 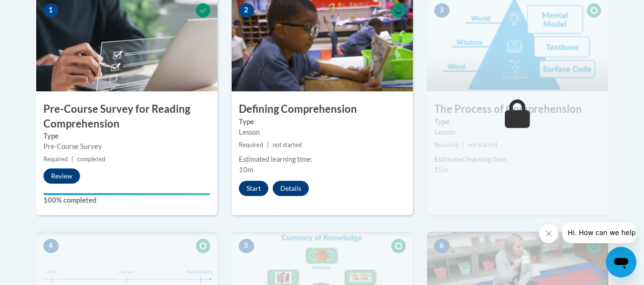 What do you see at coordinates (518, 109) in the screenshot?
I see `h3: The Process of Comprehension` at bounding box center [518, 109].